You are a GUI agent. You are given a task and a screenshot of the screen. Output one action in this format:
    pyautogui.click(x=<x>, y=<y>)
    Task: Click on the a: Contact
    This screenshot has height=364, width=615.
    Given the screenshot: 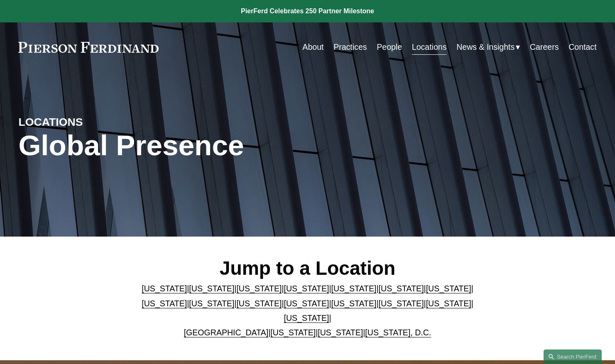 What is the action you would take?
    pyautogui.click(x=582, y=47)
    